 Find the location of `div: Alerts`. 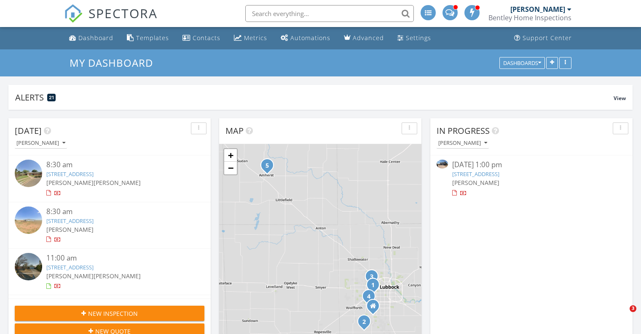

div: Alerts is located at coordinates (315, 97).